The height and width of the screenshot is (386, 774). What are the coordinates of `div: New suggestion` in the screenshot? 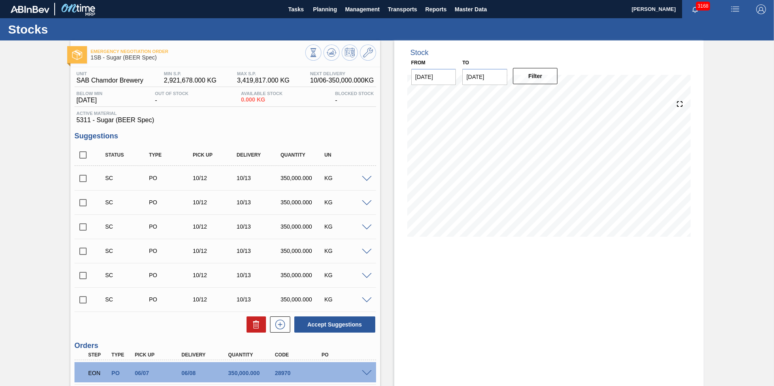 It's located at (278, 325).